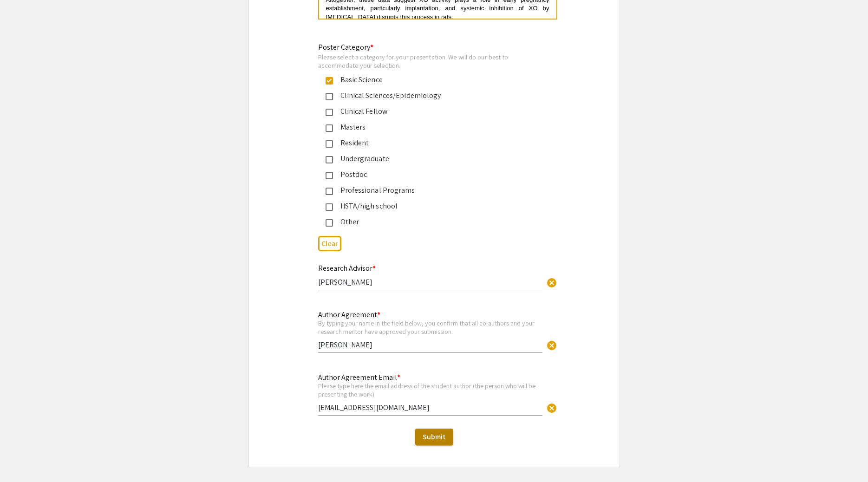 This screenshot has width=868, height=482. I want to click on div: Masters, so click(430, 127).